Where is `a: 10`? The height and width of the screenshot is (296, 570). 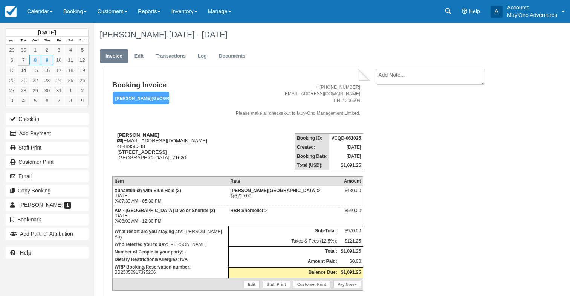 a: 10 is located at coordinates (59, 60).